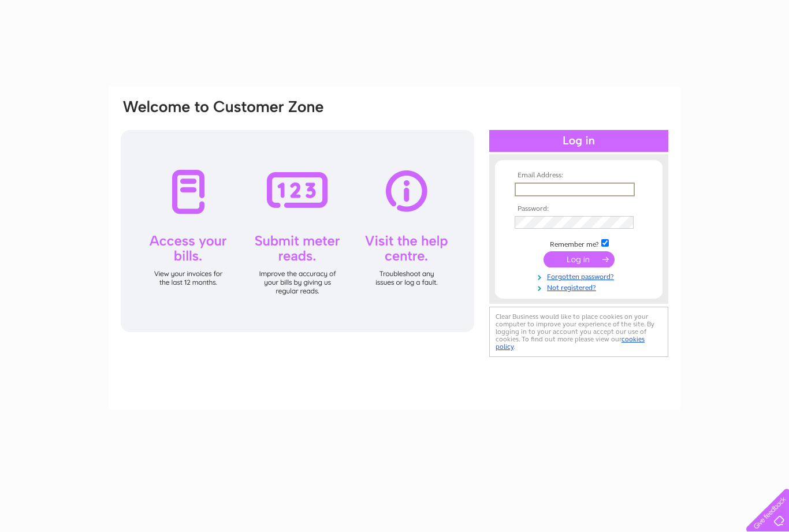 This screenshot has width=789, height=532. Describe the element at coordinates (580, 286) in the screenshot. I see `a: Not registered?` at that location.